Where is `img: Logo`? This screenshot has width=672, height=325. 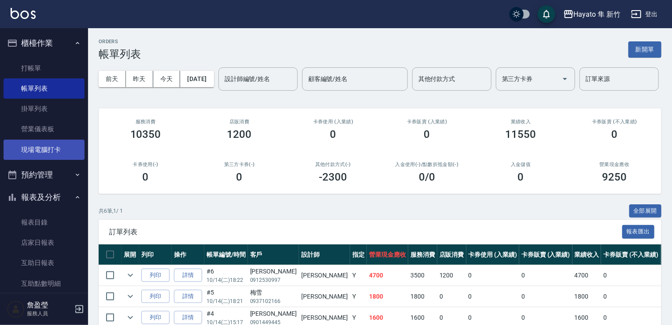
img: Logo is located at coordinates (23, 13).